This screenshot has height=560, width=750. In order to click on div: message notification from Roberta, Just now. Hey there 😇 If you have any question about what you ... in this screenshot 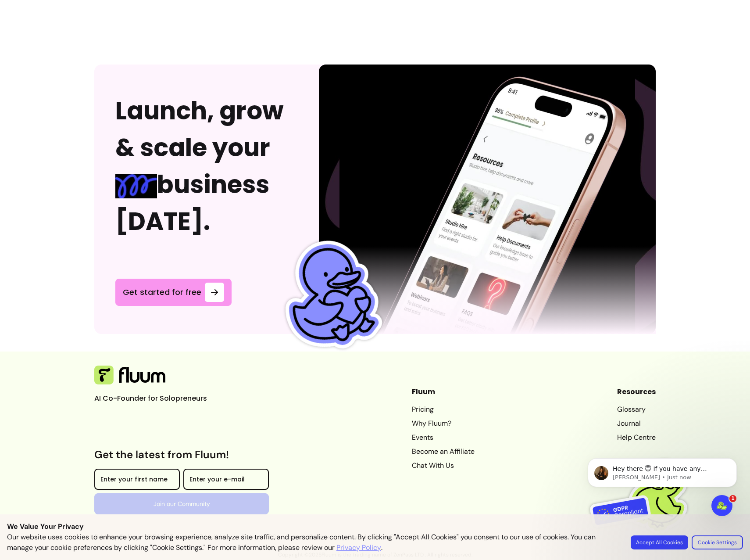, I will do `click(88, 32)`.